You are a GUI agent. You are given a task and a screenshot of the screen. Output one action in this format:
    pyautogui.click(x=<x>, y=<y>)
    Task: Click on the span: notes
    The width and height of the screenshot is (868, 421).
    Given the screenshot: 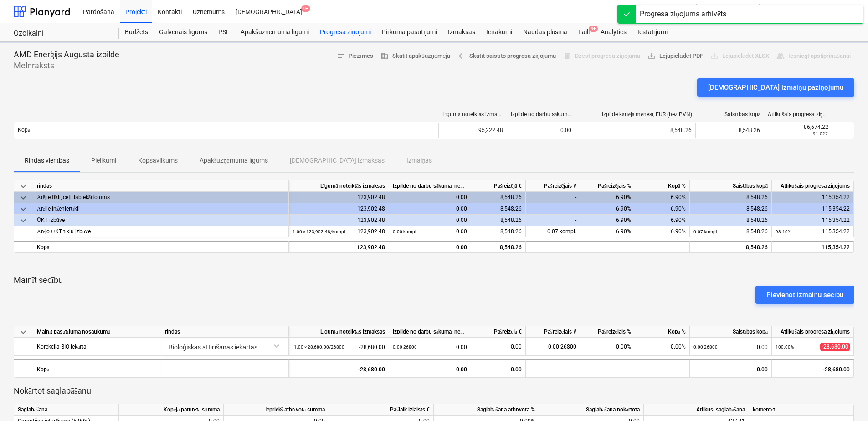 What is the action you would take?
    pyautogui.click(x=341, y=56)
    